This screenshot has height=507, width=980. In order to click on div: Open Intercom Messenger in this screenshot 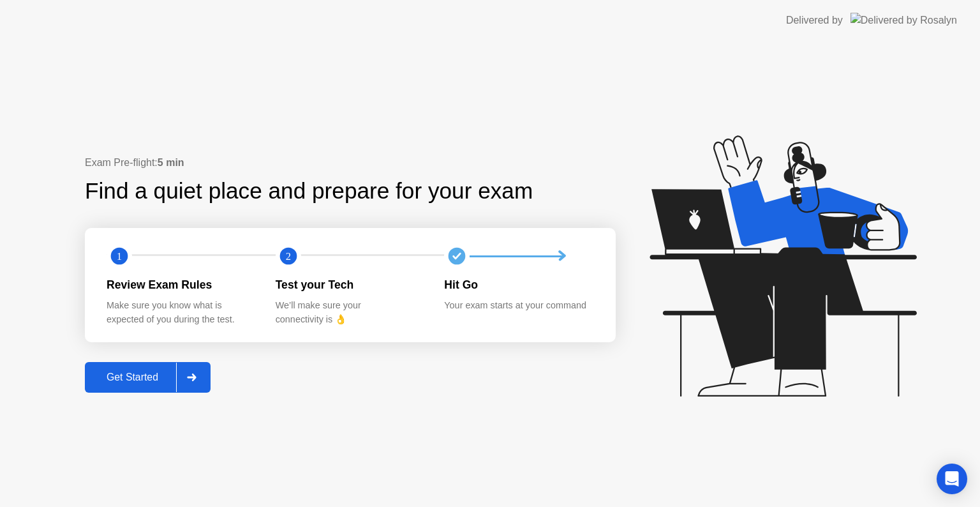, I will do `click(952, 479)`.